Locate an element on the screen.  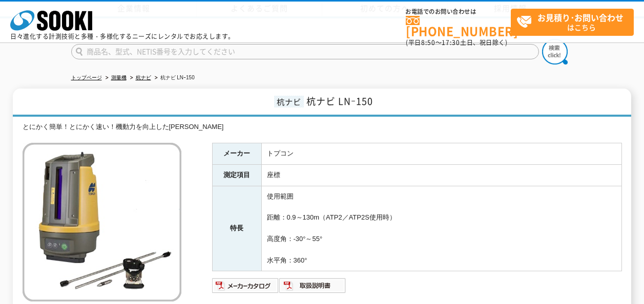
th: 特長 is located at coordinates (237, 228).